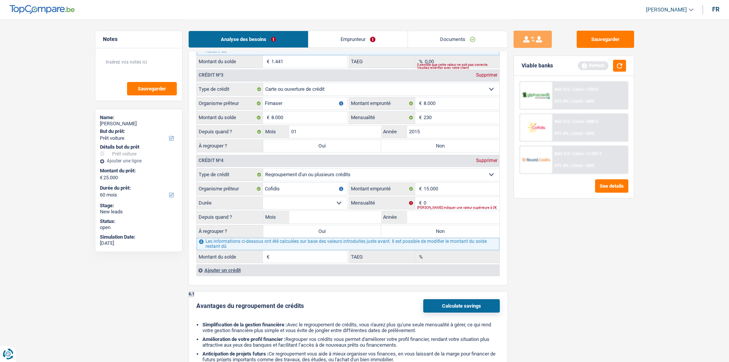 The image size is (729, 362). Describe the element at coordinates (191, 294) in the screenshot. I see `div: 6.1` at that location.